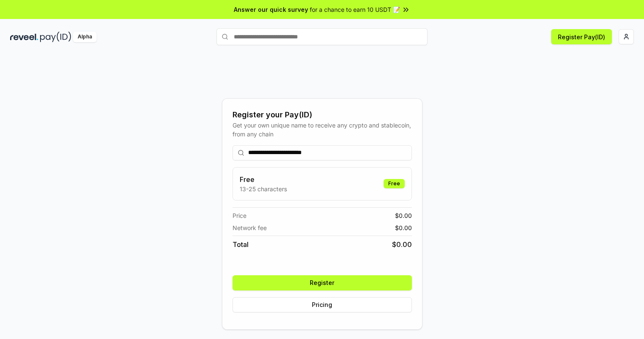 The image size is (644, 339). What do you see at coordinates (322, 115) in the screenshot?
I see `div: Register your Pay(ID)` at bounding box center [322, 115].